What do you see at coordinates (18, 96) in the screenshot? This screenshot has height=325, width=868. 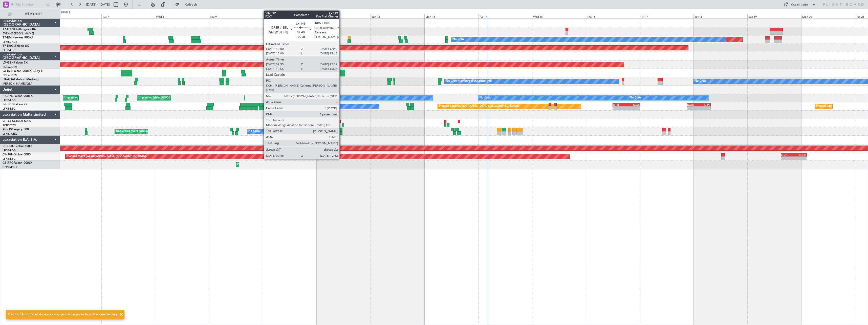 I see `a: F-GPNJFalcon 900EX` at bounding box center [18, 96].